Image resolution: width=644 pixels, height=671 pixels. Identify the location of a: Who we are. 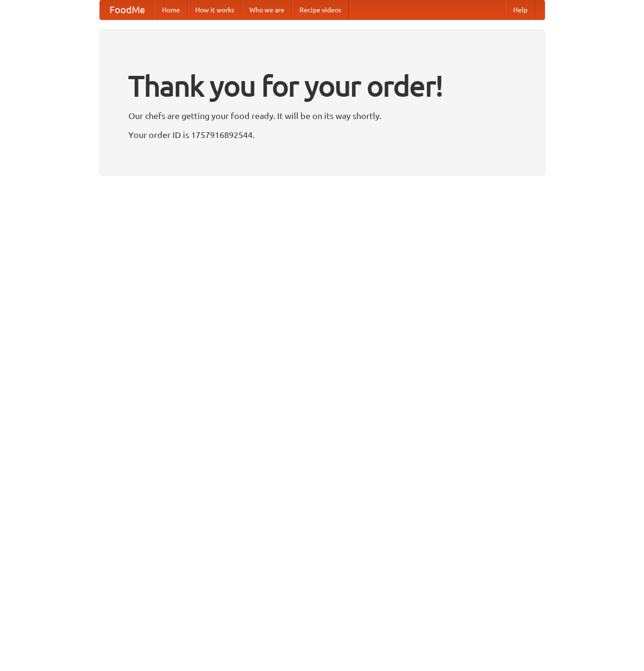
(267, 10).